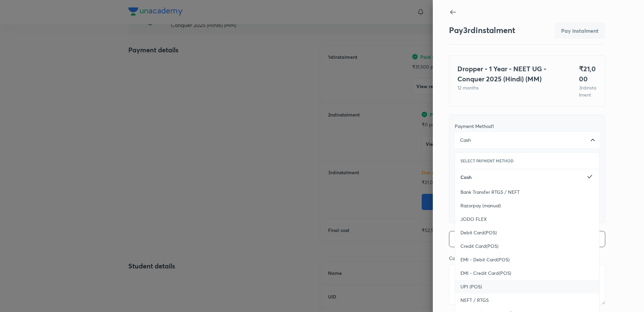 The height and width of the screenshot is (312, 644). What do you see at coordinates (528, 300) in the screenshot?
I see `a: NEFT / RTGS` at bounding box center [528, 300].